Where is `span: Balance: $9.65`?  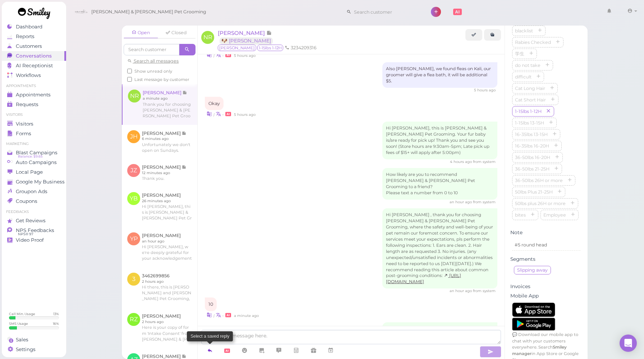
span: Balance: $9.65 is located at coordinates (31, 157).